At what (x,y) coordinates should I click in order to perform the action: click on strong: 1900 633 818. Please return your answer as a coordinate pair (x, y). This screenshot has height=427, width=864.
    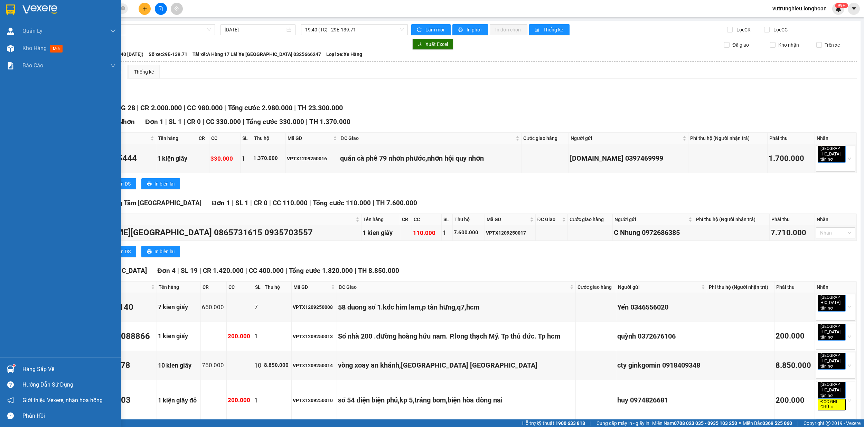
    Looking at the image, I should click on (570, 423).